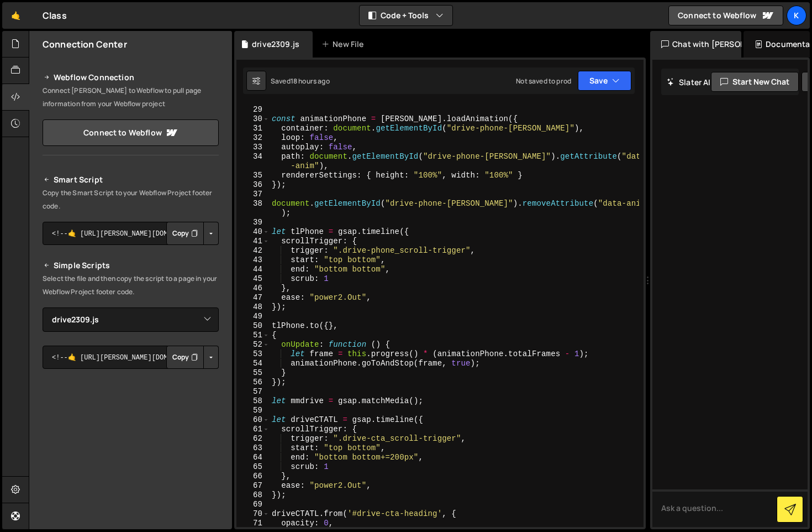  I want to click on div: Class, so click(55, 16).